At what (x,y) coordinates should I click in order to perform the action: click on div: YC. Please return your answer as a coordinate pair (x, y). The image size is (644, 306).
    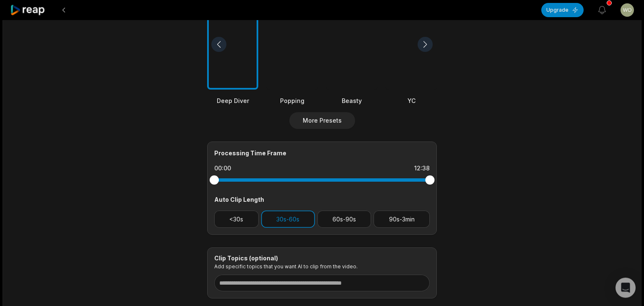
    Looking at the image, I should click on (411, 101).